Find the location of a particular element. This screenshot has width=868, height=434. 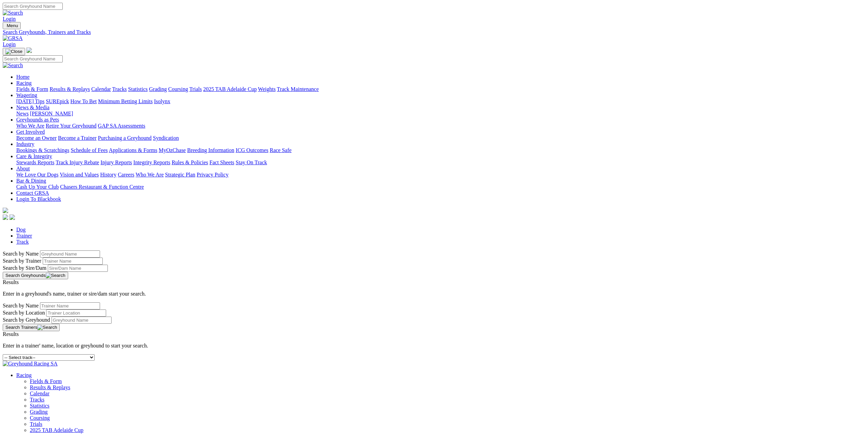

label: Search by Greyhound is located at coordinates (26, 320).